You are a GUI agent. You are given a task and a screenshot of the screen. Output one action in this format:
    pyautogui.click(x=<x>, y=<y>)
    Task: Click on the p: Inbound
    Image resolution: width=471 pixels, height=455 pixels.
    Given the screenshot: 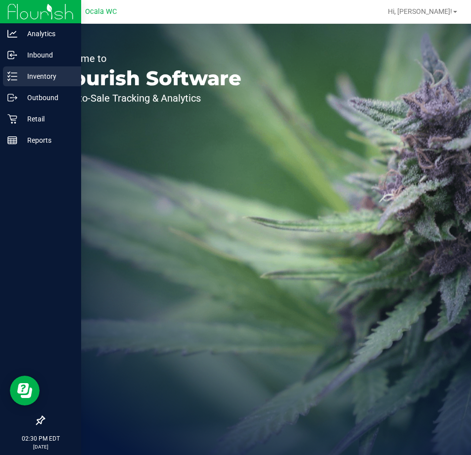 What is the action you would take?
    pyautogui.click(x=47, y=55)
    